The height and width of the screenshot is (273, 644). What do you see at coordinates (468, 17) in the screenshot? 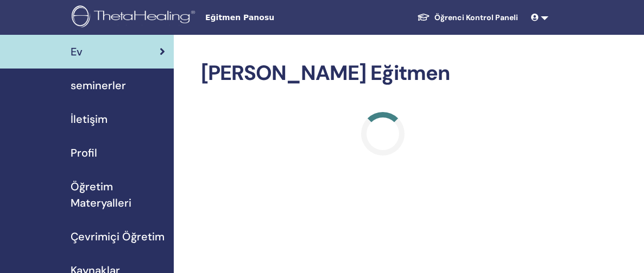
I see `a: Öğrenci Kontrol Paneli` at bounding box center [468, 17].